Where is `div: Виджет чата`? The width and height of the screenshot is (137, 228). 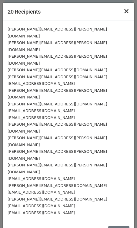
div: Виджет чата is located at coordinates (122, 214).